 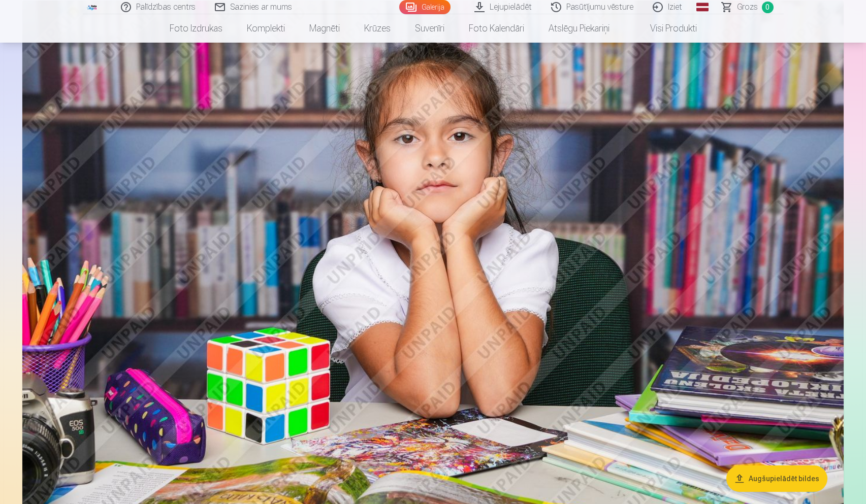 What do you see at coordinates (665, 29) in the screenshot?
I see `a: Visi produkti` at bounding box center [665, 29].